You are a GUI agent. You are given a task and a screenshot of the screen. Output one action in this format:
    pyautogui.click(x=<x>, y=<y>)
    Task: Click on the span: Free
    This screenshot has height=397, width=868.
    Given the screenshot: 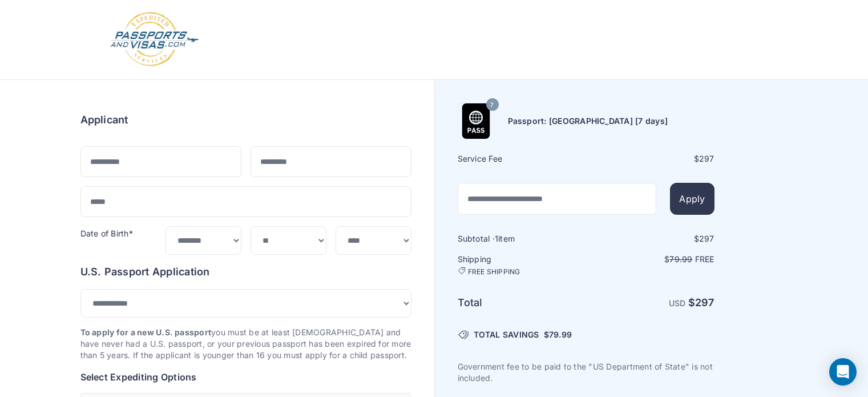 What is the action you would take?
    pyautogui.click(x=705, y=258)
    